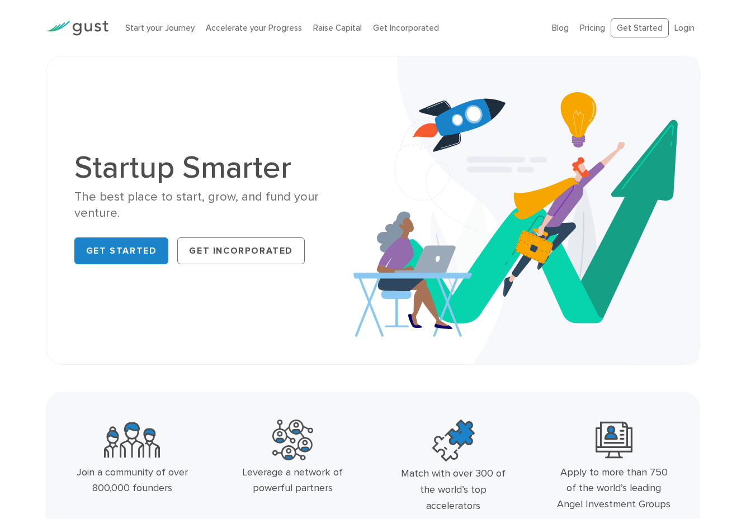 This screenshot has height=519, width=746. Describe the element at coordinates (293, 481) in the screenshot. I see `div: Leverage a network of powerful partners` at that location.